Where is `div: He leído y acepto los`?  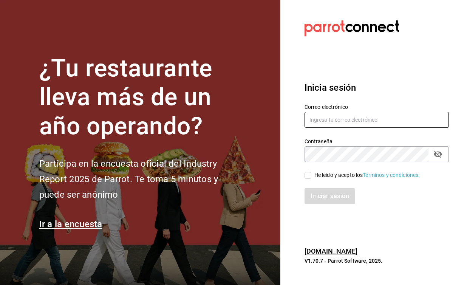 div: He leído y acepto los is located at coordinates (368, 175).